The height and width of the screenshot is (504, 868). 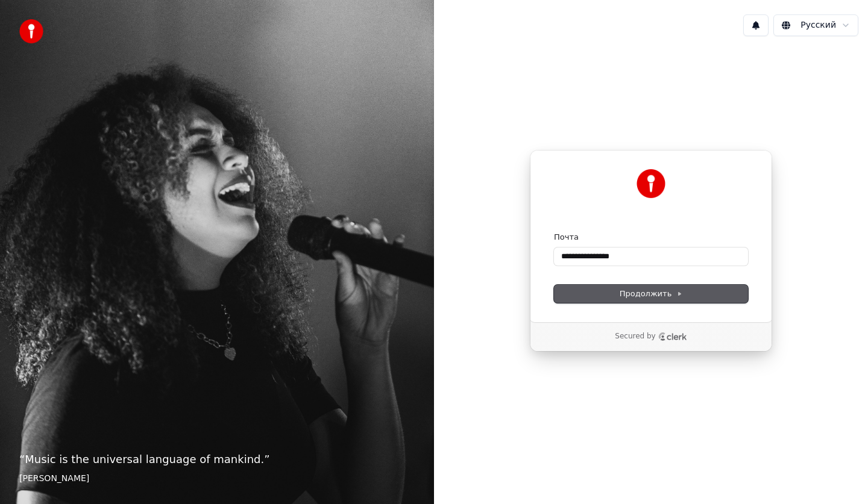 What do you see at coordinates (651, 184) in the screenshot?
I see `img: Youka` at bounding box center [651, 184].